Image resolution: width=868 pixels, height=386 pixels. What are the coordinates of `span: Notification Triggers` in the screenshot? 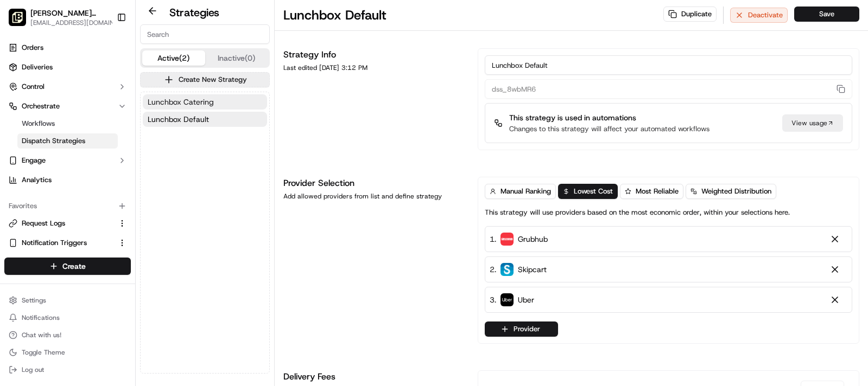 It's located at (55, 243).